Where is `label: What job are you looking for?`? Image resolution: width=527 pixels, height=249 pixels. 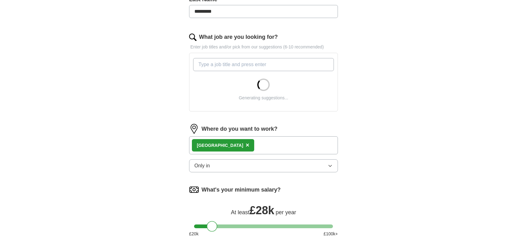
label: What job are you looking for? is located at coordinates (238, 37).